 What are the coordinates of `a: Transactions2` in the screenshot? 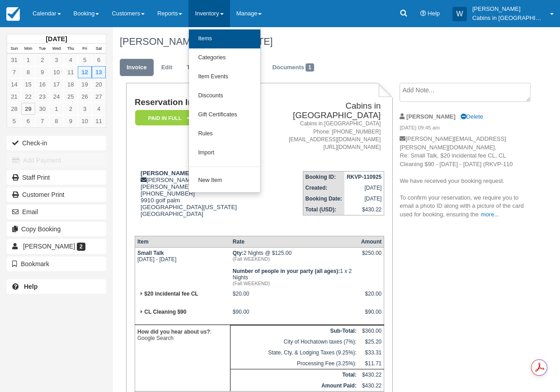 It's located at (210, 68).